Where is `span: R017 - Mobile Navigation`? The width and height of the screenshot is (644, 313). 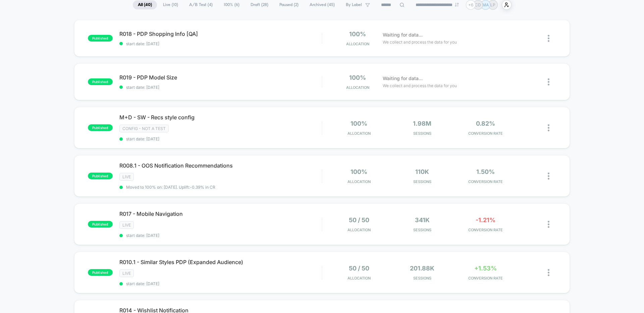 span: R017 - Mobile Navigation is located at coordinates (220, 214).